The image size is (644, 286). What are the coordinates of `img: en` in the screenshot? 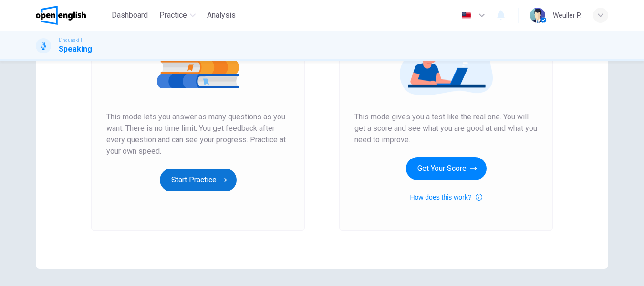 It's located at (466, 15).